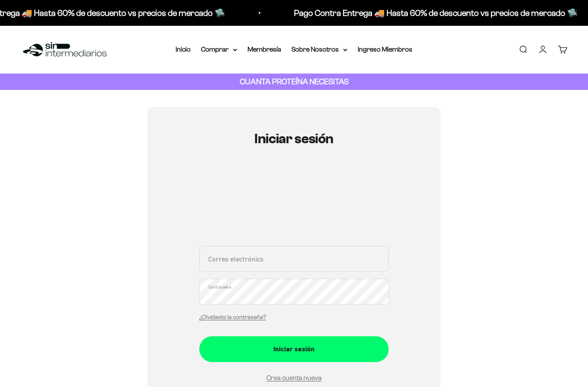 The width and height of the screenshot is (588, 387). What do you see at coordinates (183, 49) in the screenshot?
I see `a: Inicio` at bounding box center [183, 49].